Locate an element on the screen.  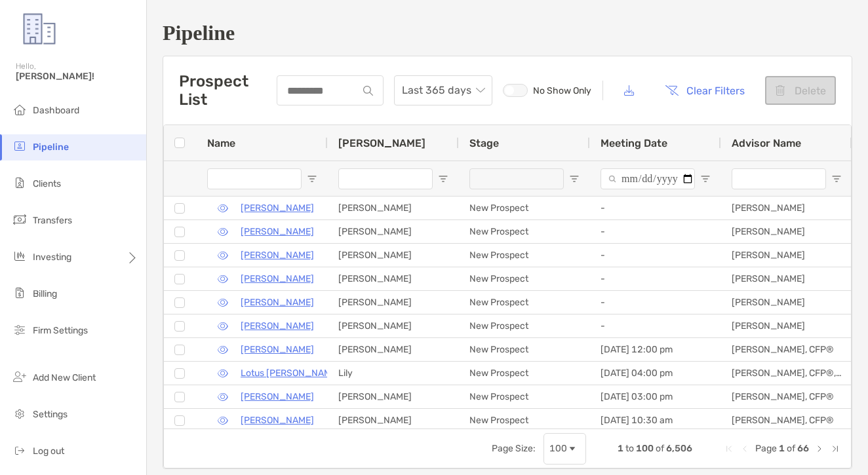
img: input icon is located at coordinates (368, 91).